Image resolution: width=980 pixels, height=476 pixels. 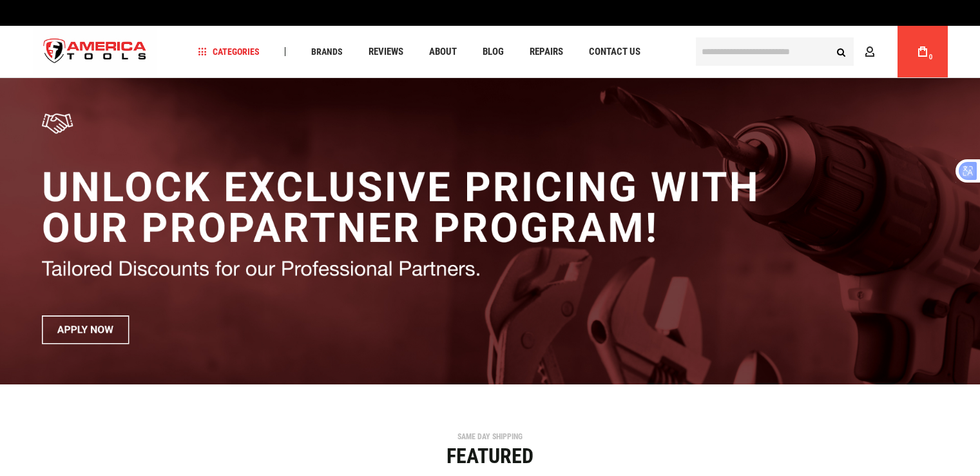 I want to click on span: Reviews, so click(x=386, y=52).